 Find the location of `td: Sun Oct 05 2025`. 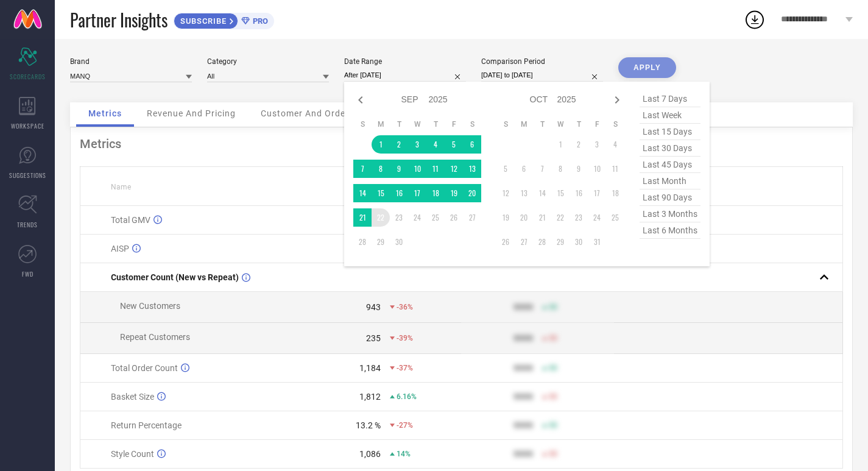

td: Sun Oct 05 2025 is located at coordinates (505, 169).